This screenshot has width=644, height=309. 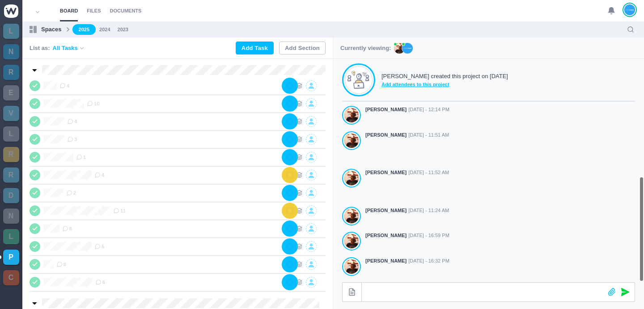 I want to click on a: V, so click(x=11, y=113).